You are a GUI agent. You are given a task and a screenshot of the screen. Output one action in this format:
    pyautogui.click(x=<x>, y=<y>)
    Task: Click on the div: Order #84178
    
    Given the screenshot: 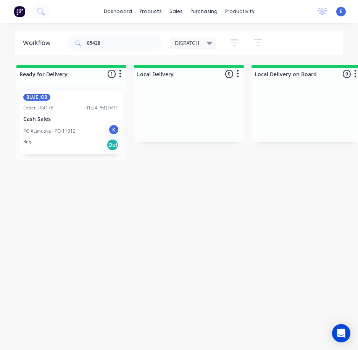 What is the action you would take?
    pyautogui.click(x=38, y=108)
    